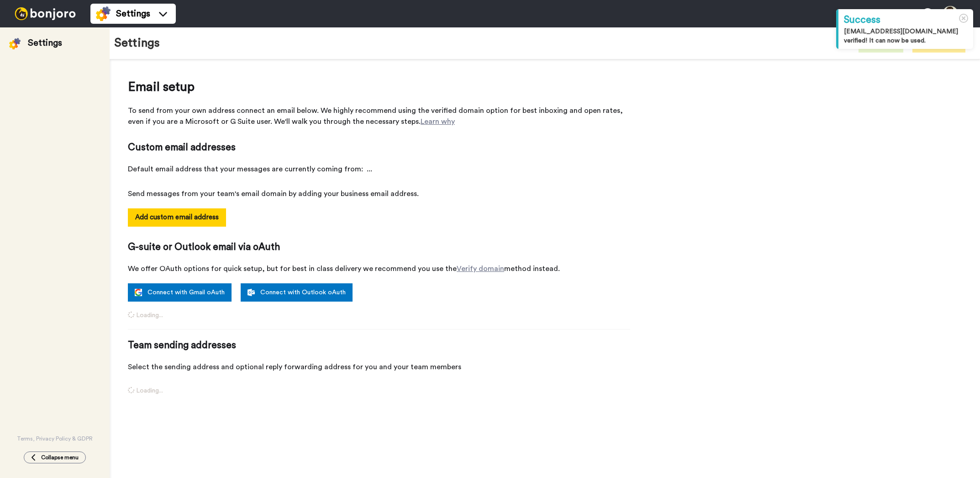 This screenshot has width=980, height=478. I want to click on span: Team sending addresses, so click(379, 345).